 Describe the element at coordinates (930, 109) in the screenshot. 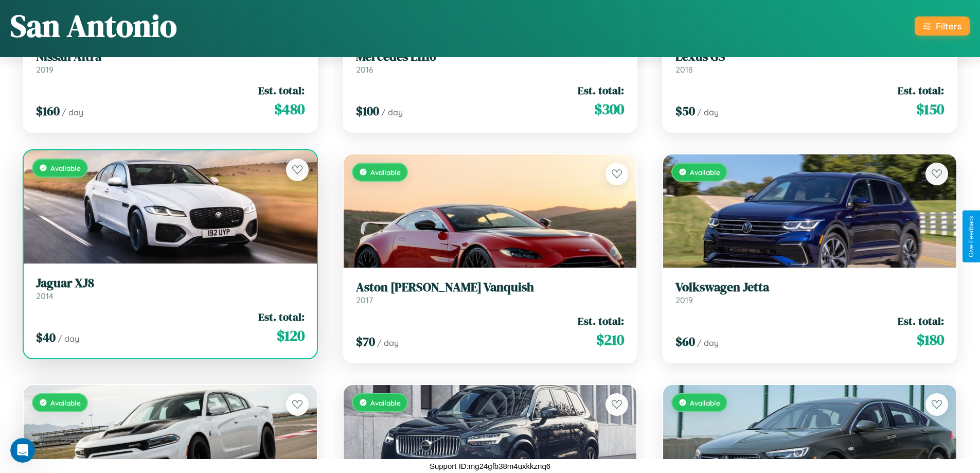

I see `span: $ 150` at that location.